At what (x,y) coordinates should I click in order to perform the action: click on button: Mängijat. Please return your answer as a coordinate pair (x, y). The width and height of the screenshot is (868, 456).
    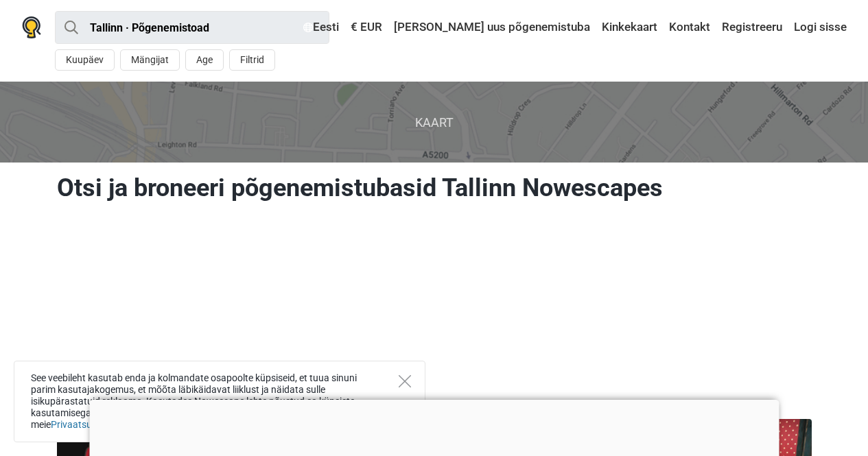
    Looking at the image, I should click on (149, 60).